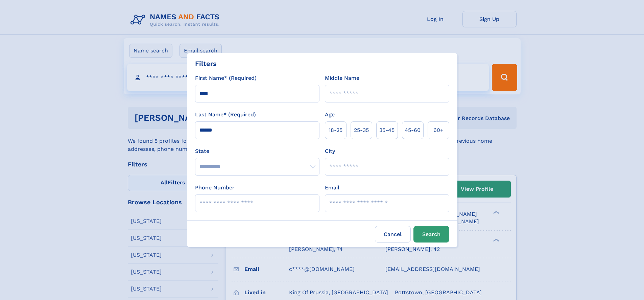  Describe the element at coordinates (226, 115) in the screenshot. I see `label: Last Name* (Required)` at that location.